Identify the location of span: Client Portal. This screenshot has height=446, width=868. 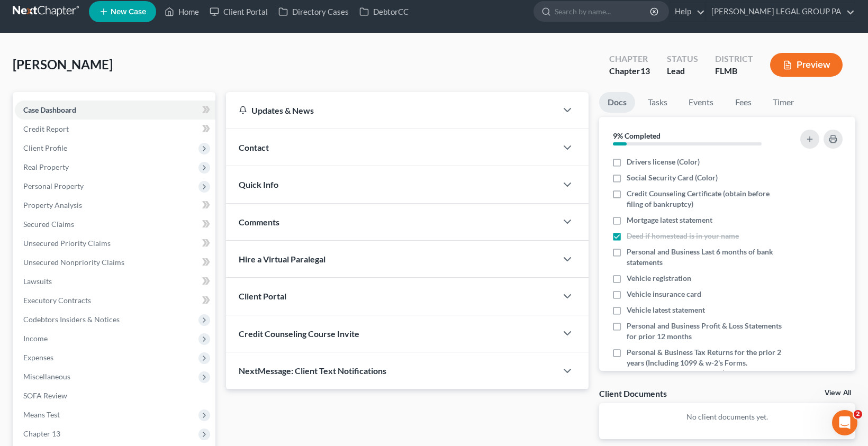
(262, 296).